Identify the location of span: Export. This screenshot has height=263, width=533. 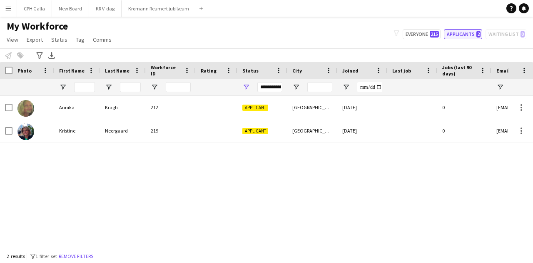
(35, 40).